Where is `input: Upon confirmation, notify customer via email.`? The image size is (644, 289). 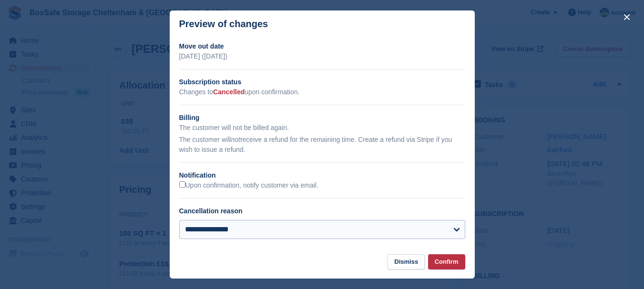
input: Upon confirmation, notify customer via email. is located at coordinates (182, 185).